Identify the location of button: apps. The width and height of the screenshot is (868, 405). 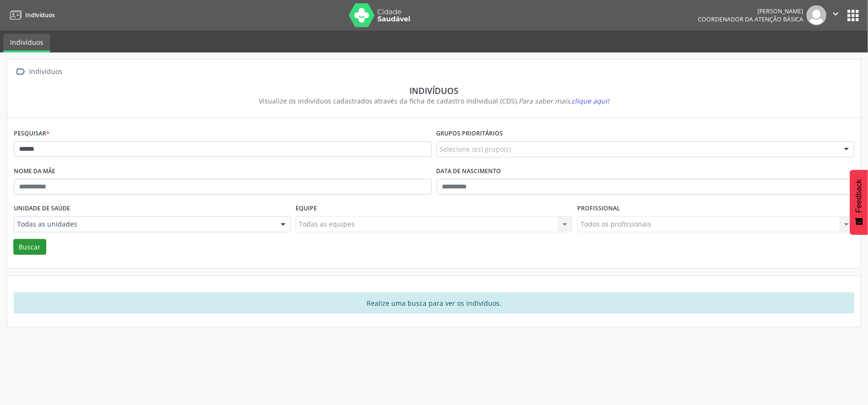
(853, 15).